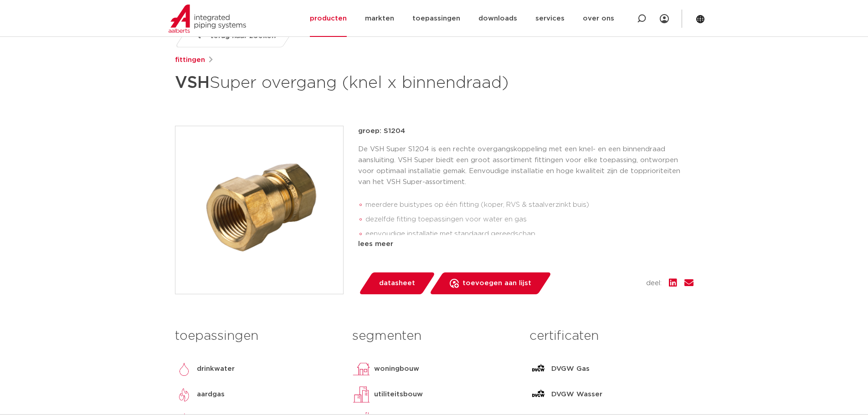  What do you see at coordinates (184, 369) in the screenshot?
I see `img: drinkwater` at bounding box center [184, 369].